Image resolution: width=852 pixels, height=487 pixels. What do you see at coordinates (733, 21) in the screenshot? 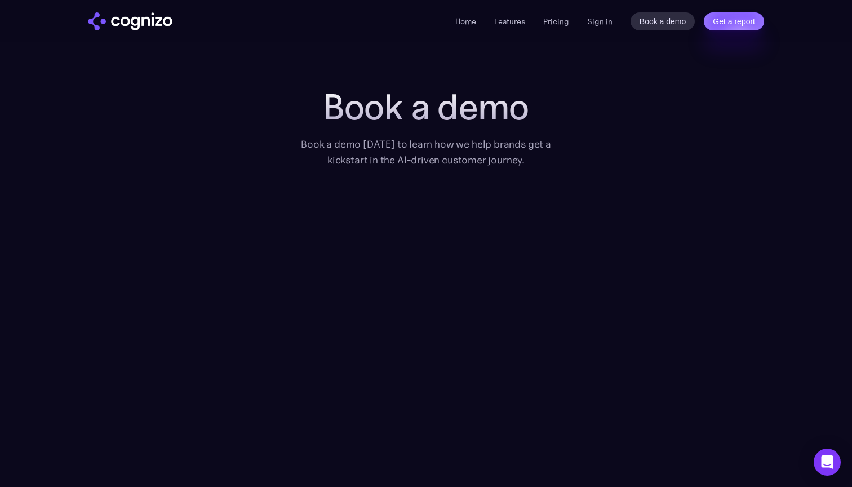
I see `a: Get a report` at bounding box center [733, 21].